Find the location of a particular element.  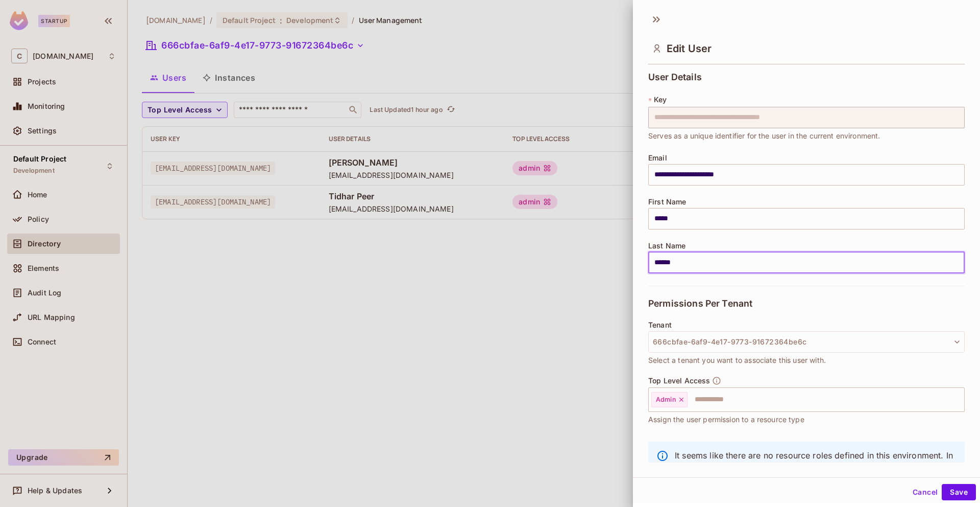

span: Permissions Per Tenant is located at coordinates (700, 303).